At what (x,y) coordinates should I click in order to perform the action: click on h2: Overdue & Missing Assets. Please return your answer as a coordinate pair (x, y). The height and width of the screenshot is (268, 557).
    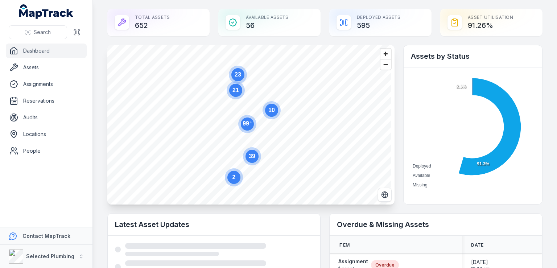
    Looking at the image, I should click on (436, 225).